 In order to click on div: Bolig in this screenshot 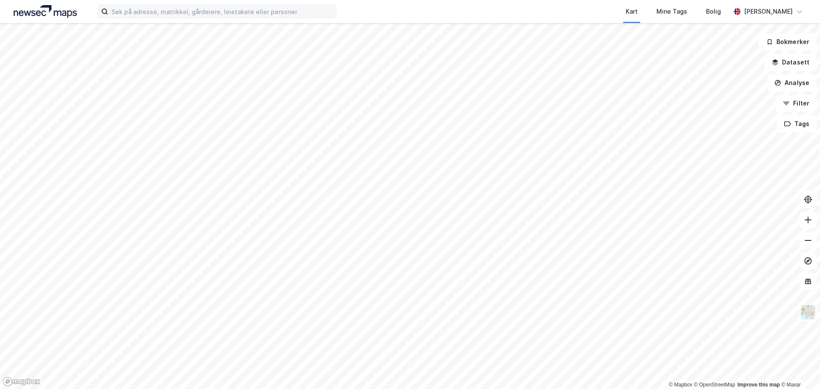, I will do `click(713, 12)`.